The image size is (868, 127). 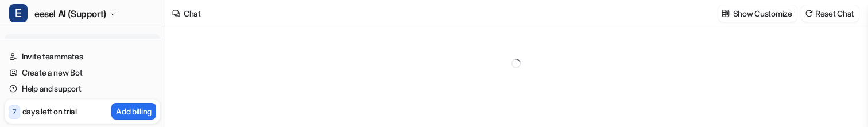 What do you see at coordinates (82, 89) in the screenshot?
I see `a: Help and support` at bounding box center [82, 89].